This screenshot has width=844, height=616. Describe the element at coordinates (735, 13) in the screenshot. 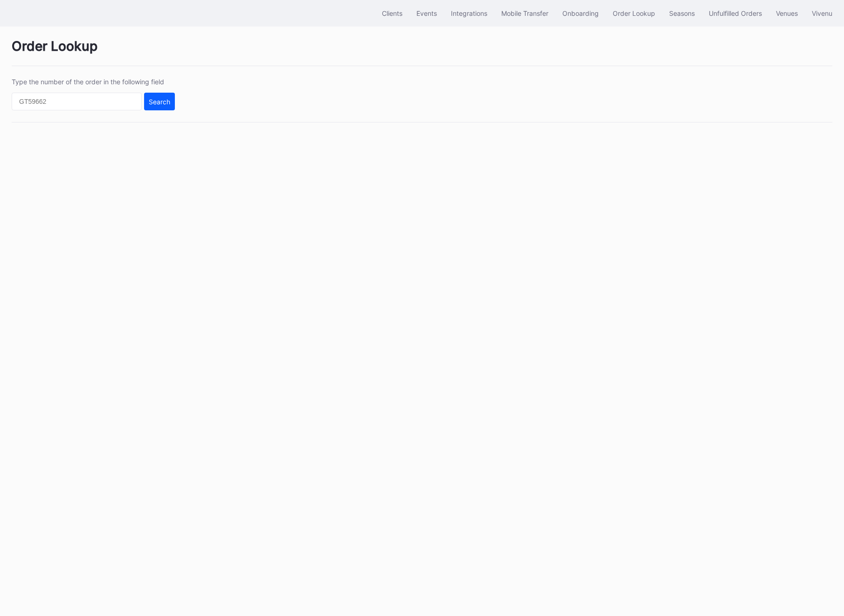

I see `button: Unfulfilled Orders` at that location.